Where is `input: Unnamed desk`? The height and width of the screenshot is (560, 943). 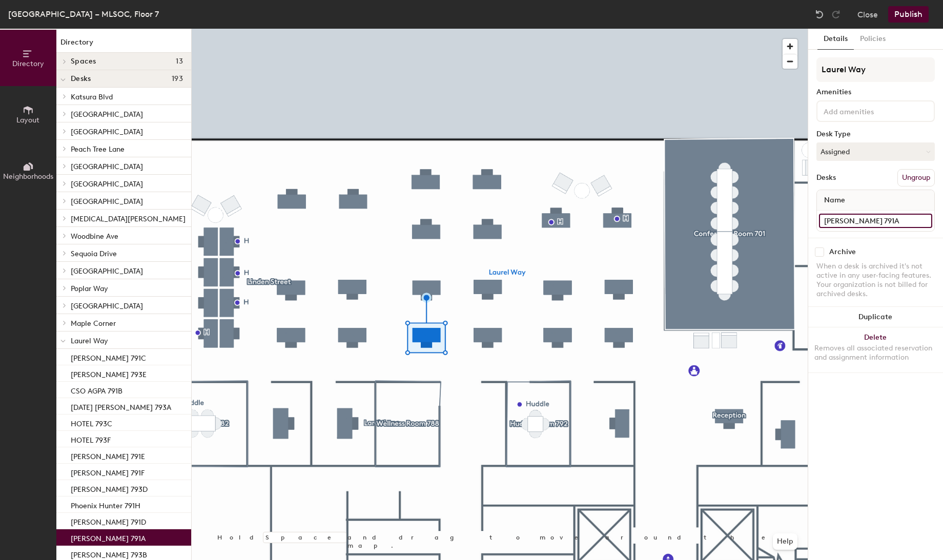
input: Unnamed desk is located at coordinates (876, 221).